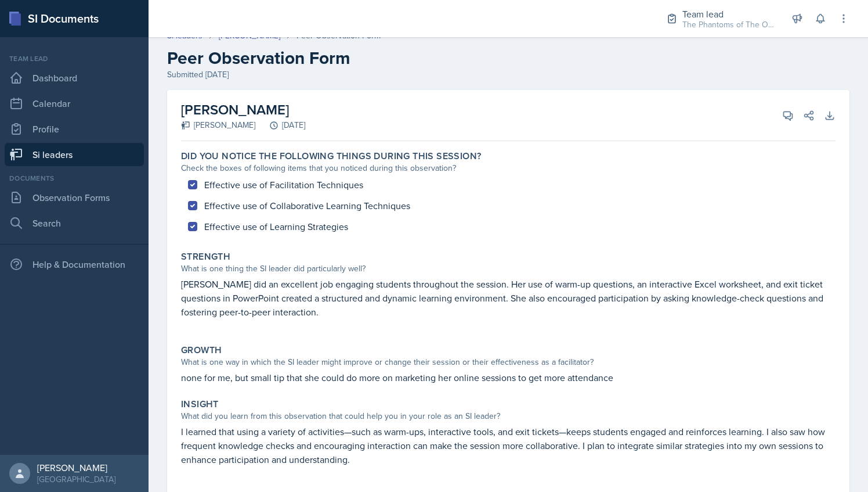  Describe the element at coordinates (74, 197) in the screenshot. I see `a: Observation Forms` at that location.